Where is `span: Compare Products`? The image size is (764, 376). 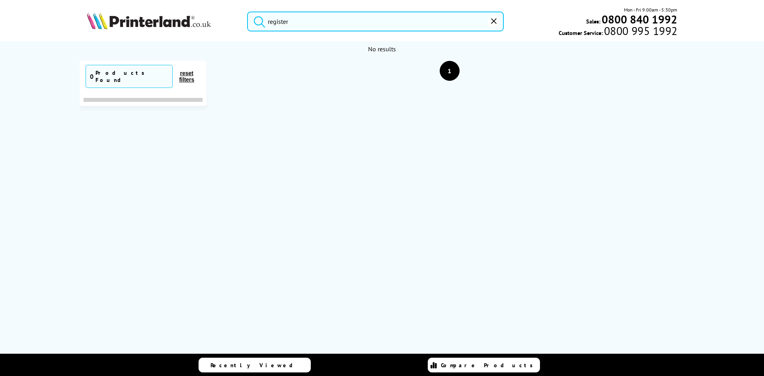 span: Compare Products is located at coordinates (489, 365).